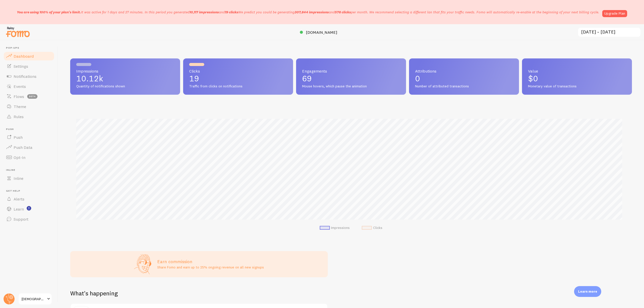 This screenshot has width=644, height=308. I want to click on a: Push Data, so click(29, 147).